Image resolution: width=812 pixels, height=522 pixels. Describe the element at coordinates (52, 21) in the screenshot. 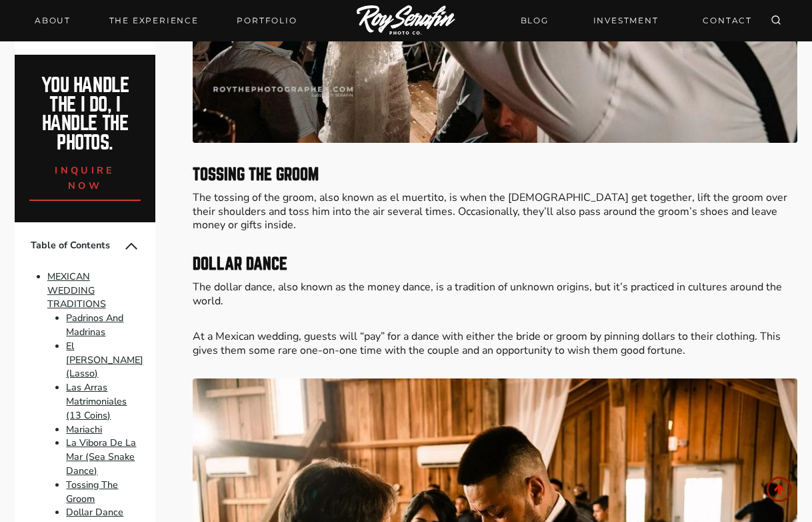

I see `a: About` at that location.